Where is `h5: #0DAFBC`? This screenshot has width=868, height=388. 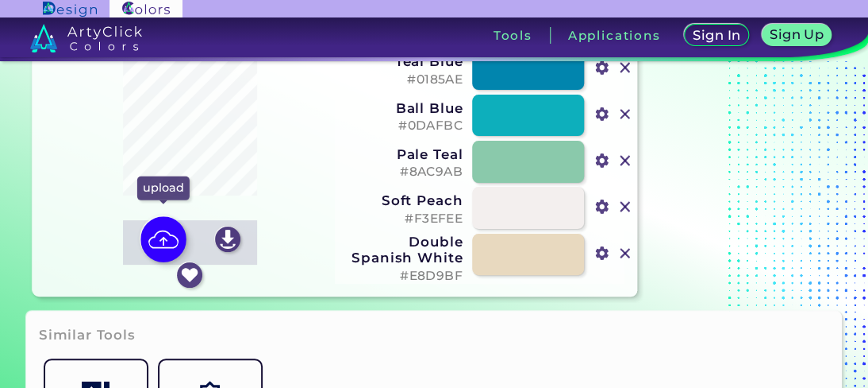 h5: #0DAFBC is located at coordinates (403, 126).